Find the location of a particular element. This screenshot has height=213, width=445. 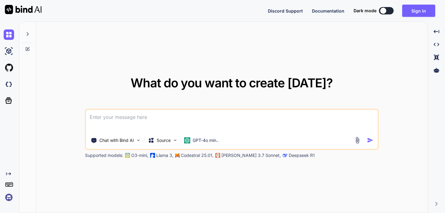

img: GPT-4o mini is located at coordinates (187, 140).